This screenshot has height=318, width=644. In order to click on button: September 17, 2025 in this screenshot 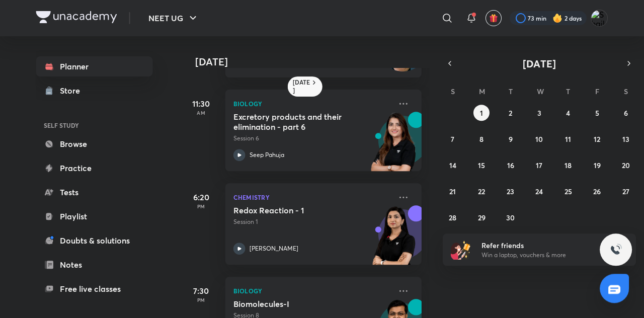, I will do `click(540, 165)`.